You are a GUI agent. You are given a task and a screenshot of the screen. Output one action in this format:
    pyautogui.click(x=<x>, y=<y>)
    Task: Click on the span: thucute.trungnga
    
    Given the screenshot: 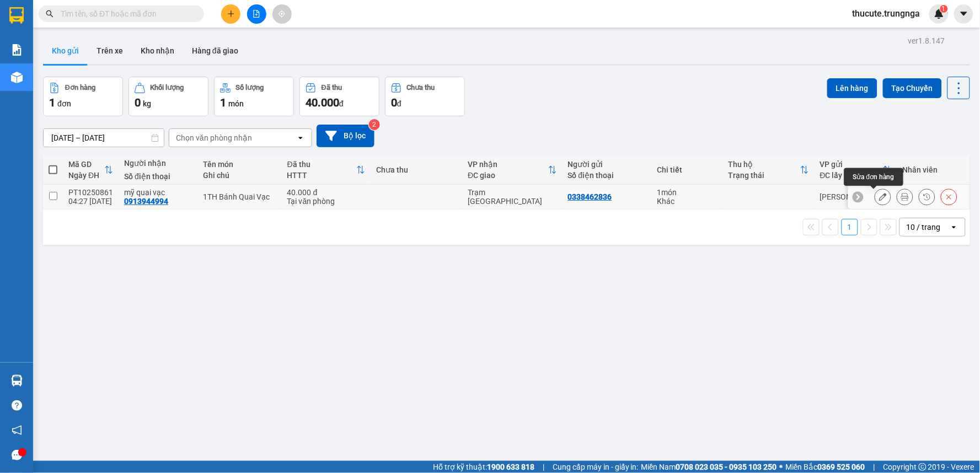 What is the action you would take?
    pyautogui.click(x=886, y=14)
    